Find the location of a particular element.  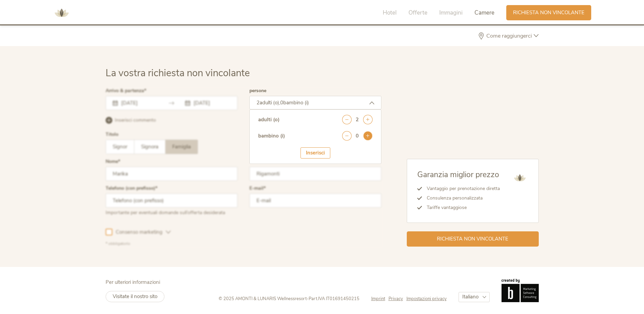

a: Impostazioni privacy is located at coordinates (427, 298).